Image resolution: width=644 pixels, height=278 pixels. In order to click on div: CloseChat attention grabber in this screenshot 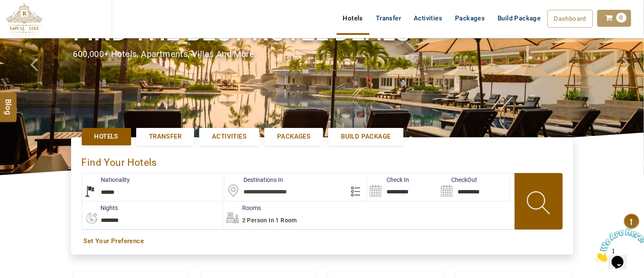, I will do `click(26, 20)`.